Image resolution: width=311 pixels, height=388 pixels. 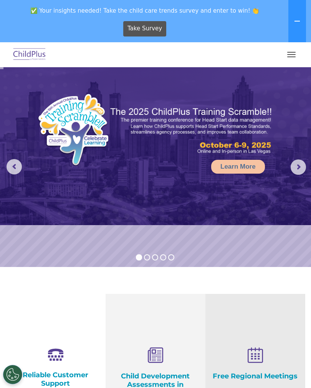 What do you see at coordinates (255, 376) in the screenshot?
I see `h4: Free Regional Meetings` at bounding box center [255, 376].